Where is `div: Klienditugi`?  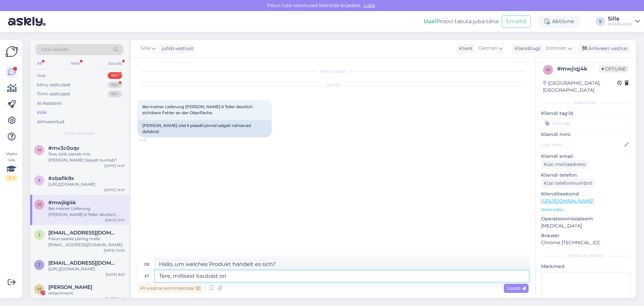 div: Klienditugi is located at coordinates (526, 48).